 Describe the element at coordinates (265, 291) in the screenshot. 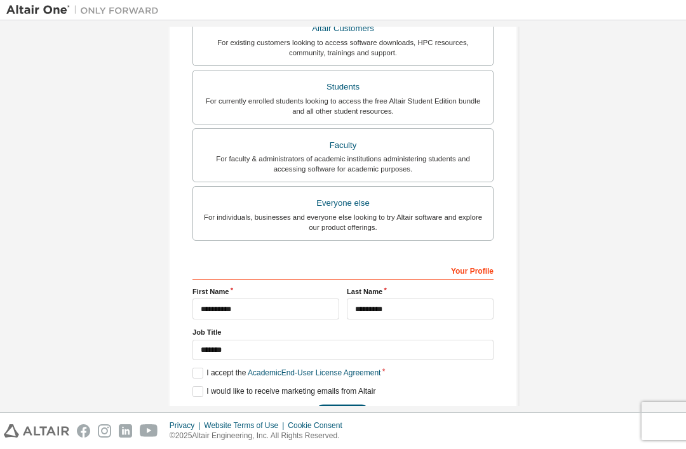

I see `label: First Name` at that location.